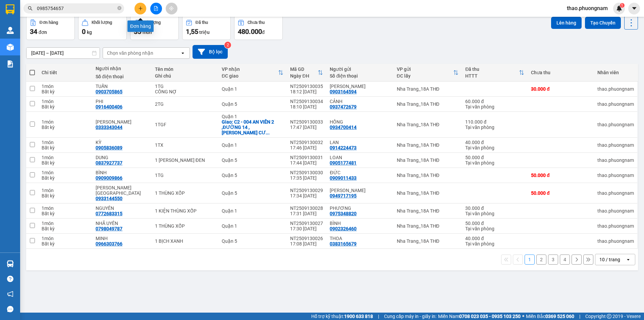 This screenshot has width=644, height=320. Describe the element at coordinates (358, 316) in the screenshot. I see `strong: 1900 633 818` at that location.